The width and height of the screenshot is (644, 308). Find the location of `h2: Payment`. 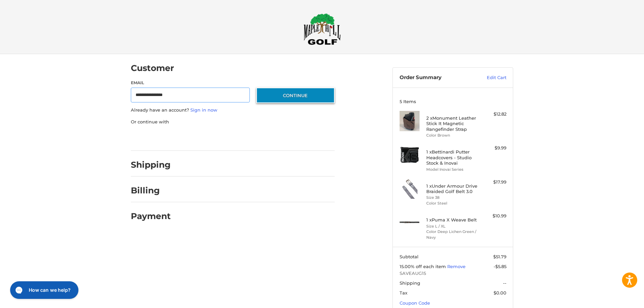

h2: Payment is located at coordinates (151, 216).